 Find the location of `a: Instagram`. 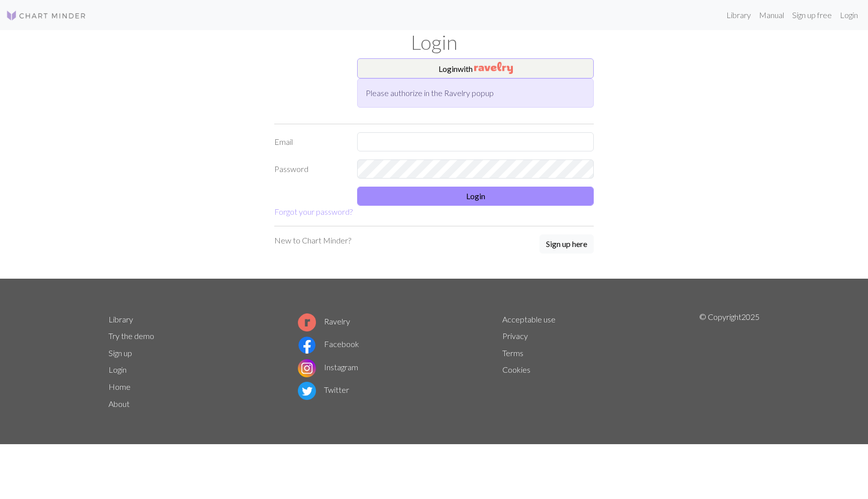

a: Instagram is located at coordinates (328, 366).